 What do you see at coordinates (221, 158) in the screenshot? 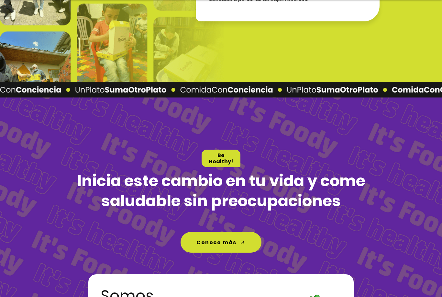
I see `span: Be Healthy!` at bounding box center [221, 158].